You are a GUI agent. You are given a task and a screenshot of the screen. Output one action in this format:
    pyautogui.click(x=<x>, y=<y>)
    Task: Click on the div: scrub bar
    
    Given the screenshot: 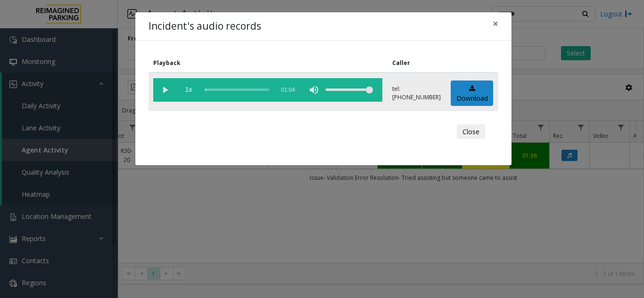 What is the action you would take?
    pyautogui.click(x=237, y=90)
    